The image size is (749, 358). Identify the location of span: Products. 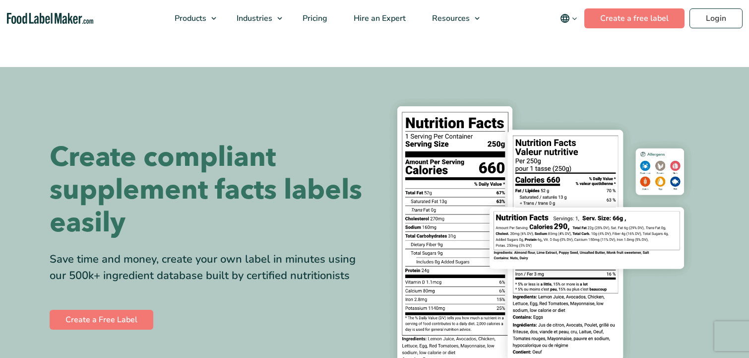
(190, 18).